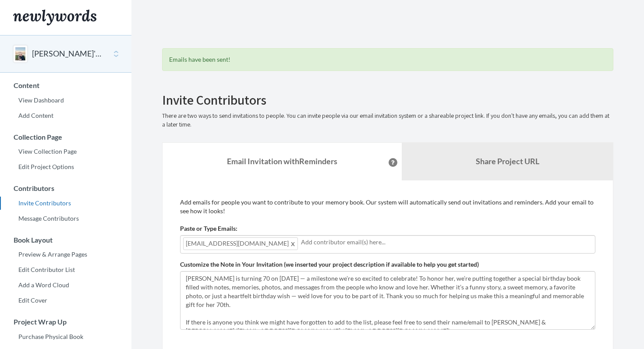 This screenshot has height=349, width=644. What do you see at coordinates (208, 228) in the screenshot?
I see `label: Paste or Type Emails:` at bounding box center [208, 228].